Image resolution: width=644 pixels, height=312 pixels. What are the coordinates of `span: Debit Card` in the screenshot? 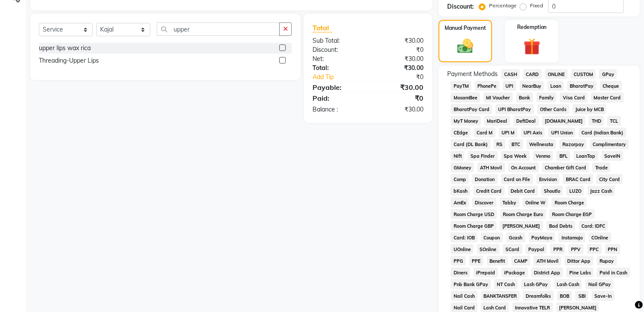 It's located at (523, 190).